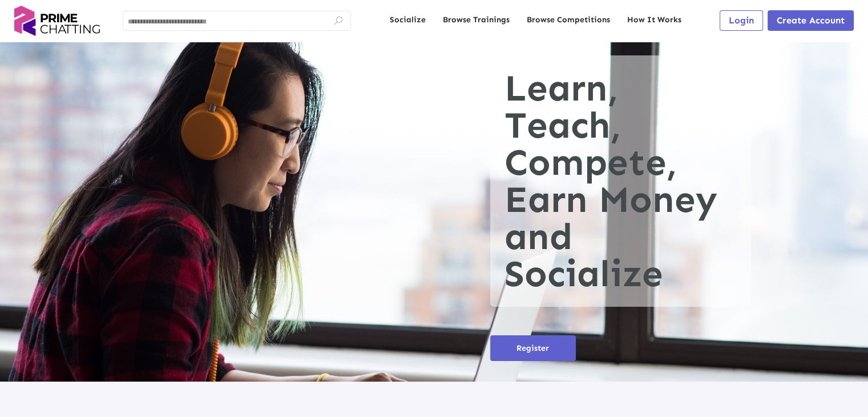 The height and width of the screenshot is (417, 868). Describe the element at coordinates (476, 20) in the screenshot. I see `a: Browse Trainings` at that location.